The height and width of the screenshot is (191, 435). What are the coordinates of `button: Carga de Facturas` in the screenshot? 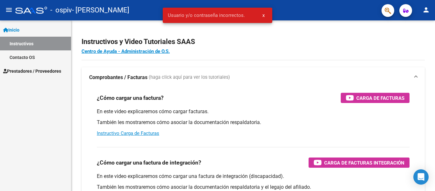 It's located at (376, 98).